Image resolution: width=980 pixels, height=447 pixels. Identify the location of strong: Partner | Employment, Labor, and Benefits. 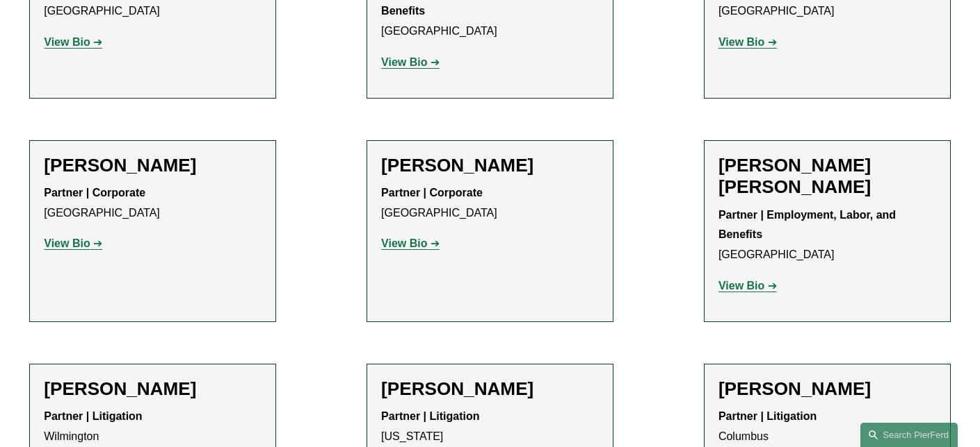
(809, 225).